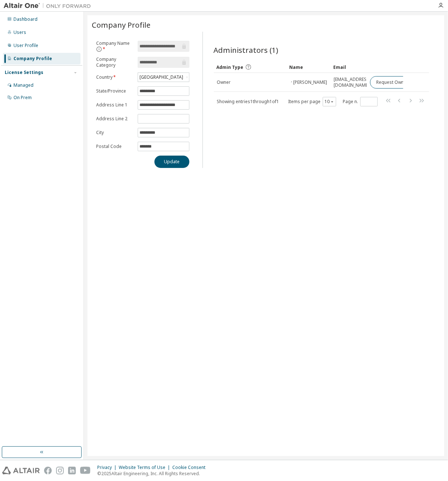  What do you see at coordinates (49, 6) in the screenshot?
I see `img: Altair One` at bounding box center [49, 6].